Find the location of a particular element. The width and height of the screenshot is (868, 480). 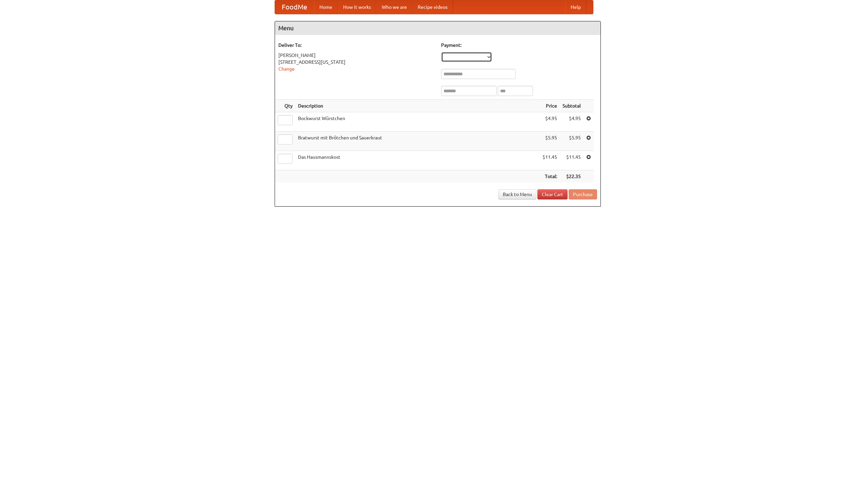

a: Recipe videos is located at coordinates (433, 7).